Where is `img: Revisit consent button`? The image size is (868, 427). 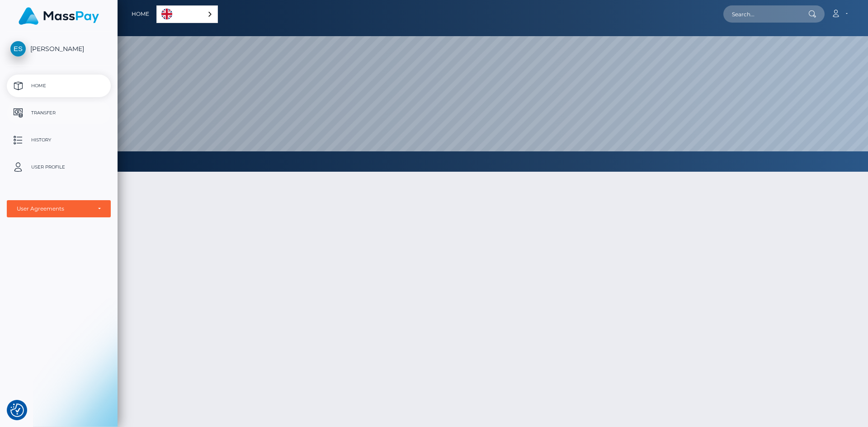 img: Revisit consent button is located at coordinates (17, 410).